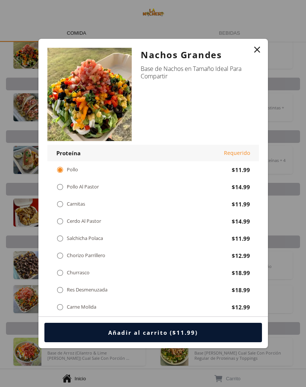  What do you see at coordinates (68, 153) in the screenshot?
I see `div: Proteína` at bounding box center [68, 153].